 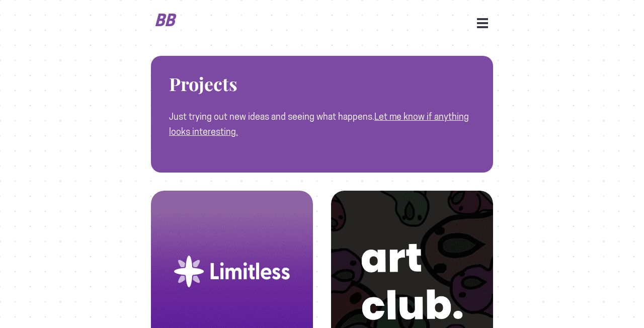 I want to click on b: BB, so click(x=166, y=20).